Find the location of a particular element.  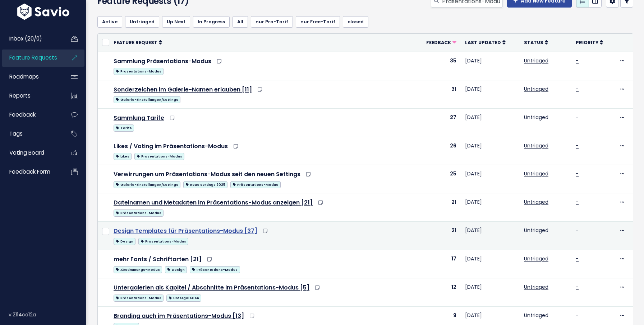

a: Galerie-Einstellungen/Settings is located at coordinates (147, 99).